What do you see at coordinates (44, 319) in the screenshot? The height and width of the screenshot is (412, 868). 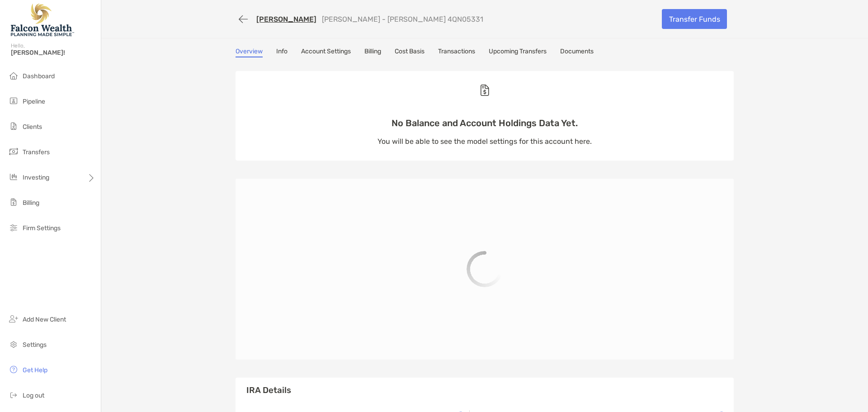 I see `span: Add New Client` at bounding box center [44, 319].